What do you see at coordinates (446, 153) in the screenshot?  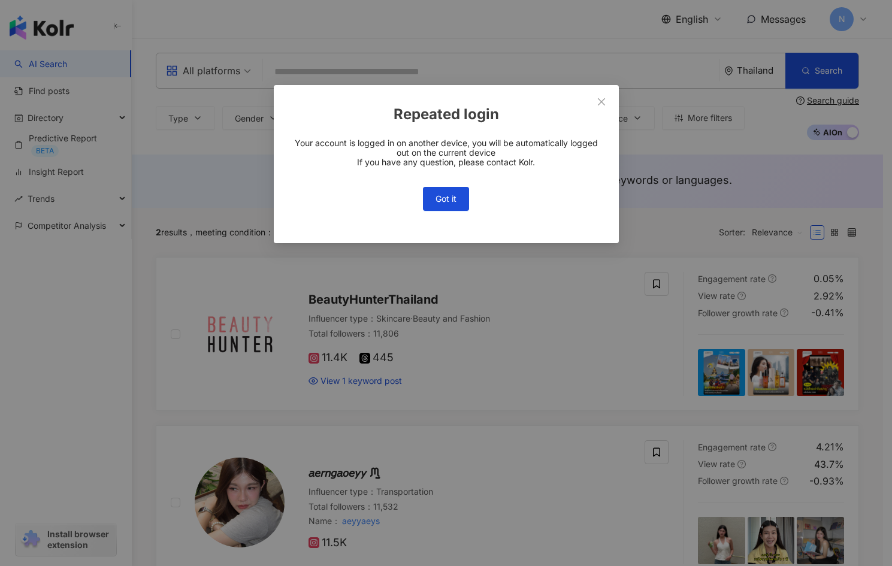 I see `span: Your account is logged in on another device, you will be automatically logged out on the current ...` at bounding box center [446, 153].